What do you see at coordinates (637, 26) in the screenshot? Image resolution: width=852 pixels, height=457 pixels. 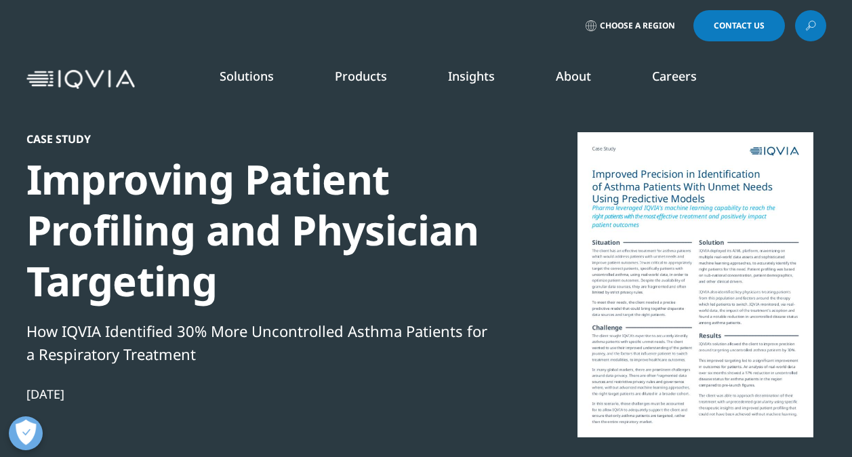 I see `span: Choose a Region` at bounding box center [637, 26].